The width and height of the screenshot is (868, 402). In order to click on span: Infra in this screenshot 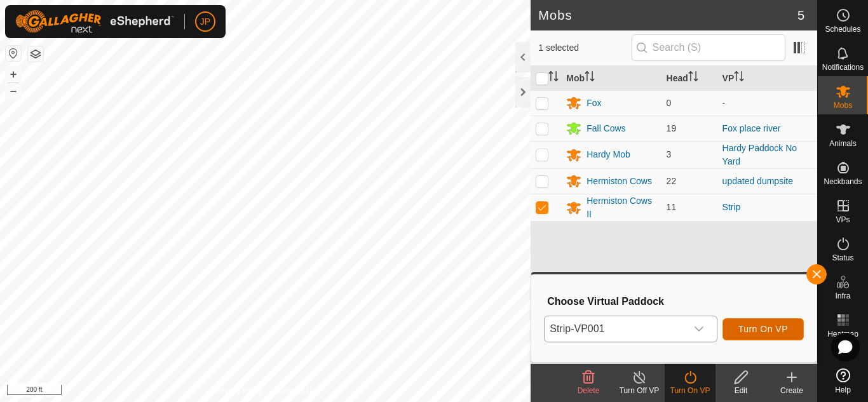, I will do `click(842, 296)`.